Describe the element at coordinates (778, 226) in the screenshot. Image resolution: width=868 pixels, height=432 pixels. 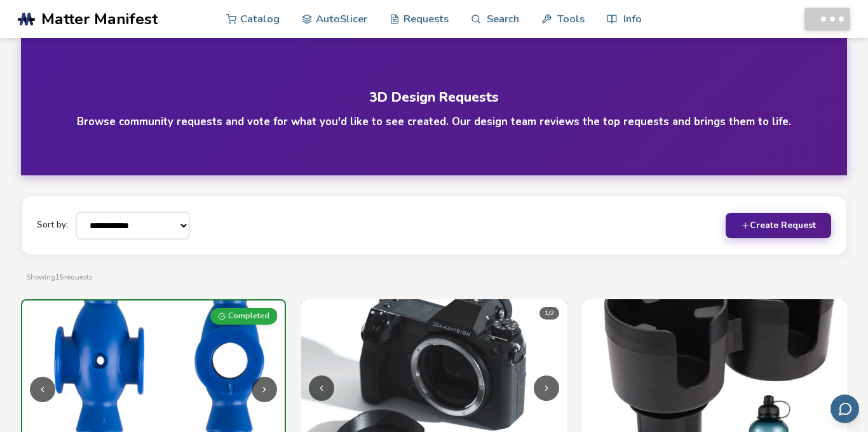
I see `button: Create Request` at that location.